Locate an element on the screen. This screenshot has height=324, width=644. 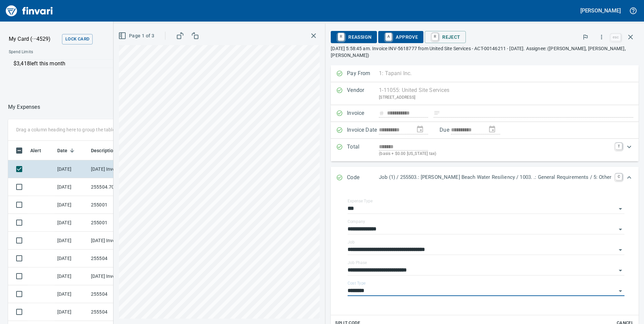
p: My Card (···4529) is located at coordinates (34, 39).